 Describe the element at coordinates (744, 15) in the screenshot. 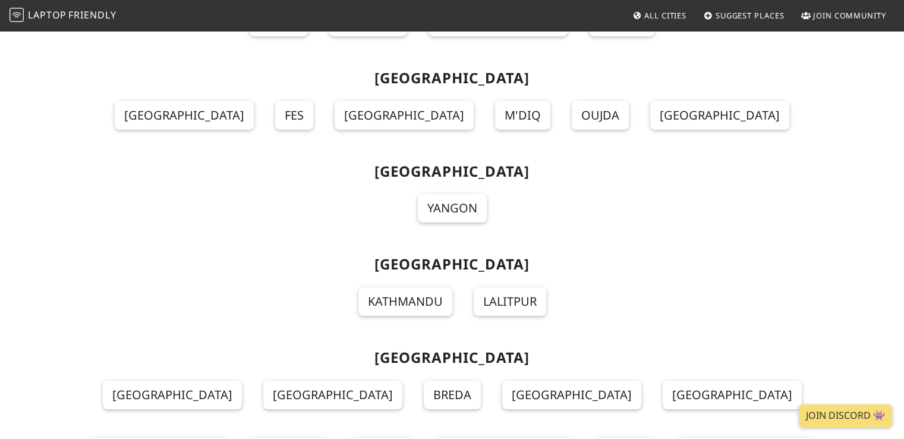

I see `a: Suggest Places` at that location.